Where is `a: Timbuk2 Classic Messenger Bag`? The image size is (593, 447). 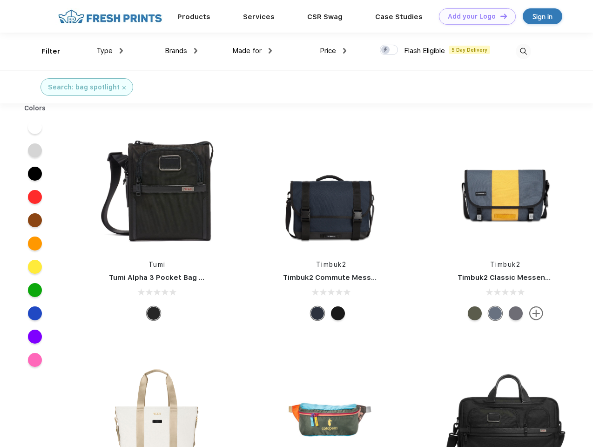
a: Timbuk2 Classic Messenger Bag is located at coordinates (515, 277).